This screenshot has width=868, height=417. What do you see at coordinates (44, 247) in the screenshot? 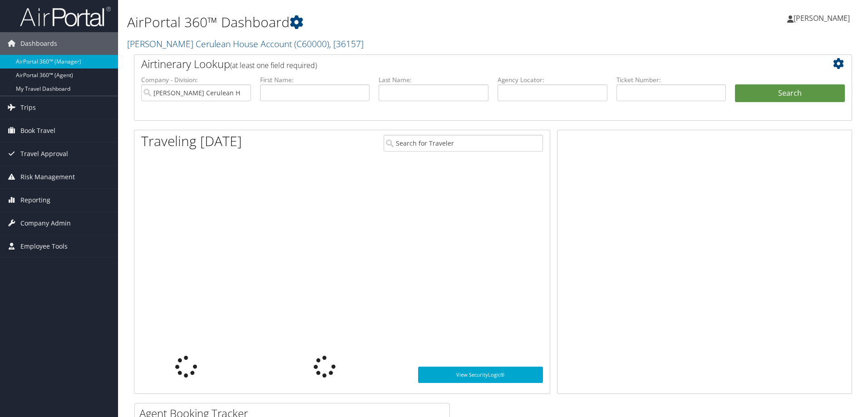
I see `span: Employee Tools` at bounding box center [44, 247].